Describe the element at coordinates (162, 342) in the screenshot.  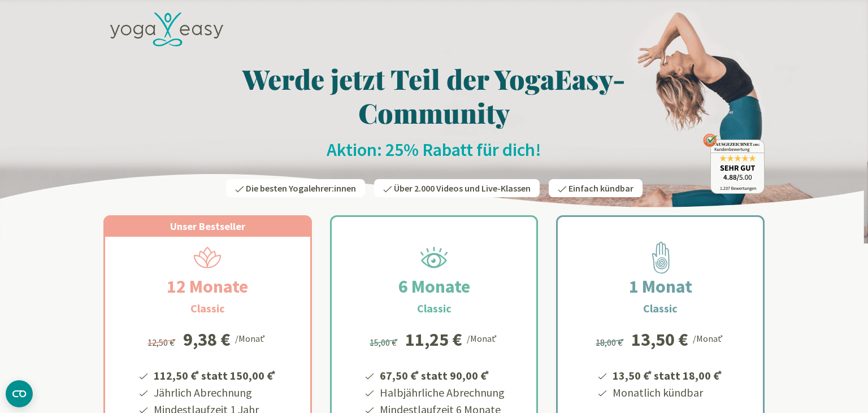
I see `span: 12,50 €` at that location.